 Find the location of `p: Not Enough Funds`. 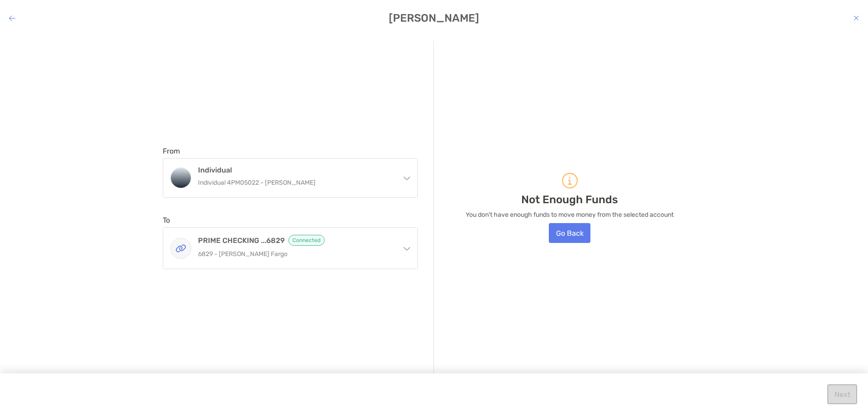

p: Not Enough Funds is located at coordinates (570, 200).